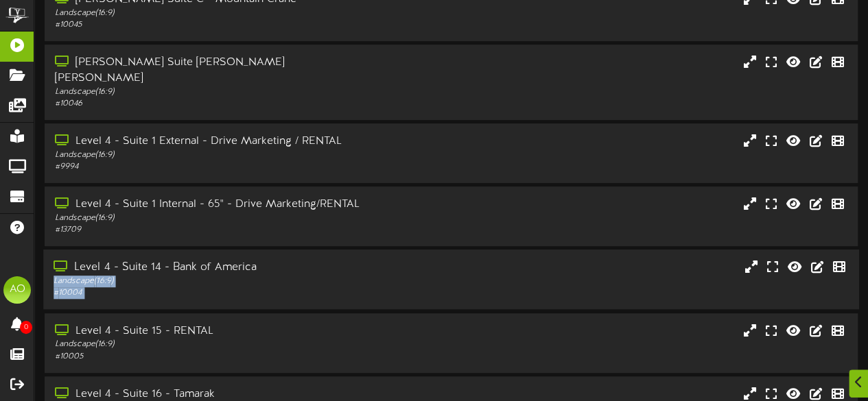 The image size is (868, 401). What do you see at coordinates (17, 290) in the screenshot?
I see `div: AO` at bounding box center [17, 290].